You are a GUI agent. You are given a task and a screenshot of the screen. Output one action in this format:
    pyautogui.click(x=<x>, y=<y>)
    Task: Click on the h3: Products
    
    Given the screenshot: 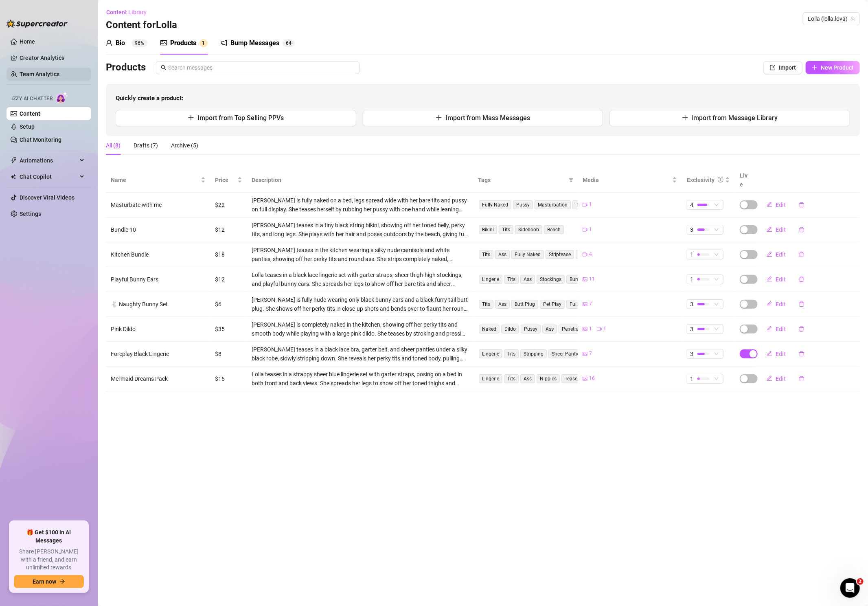 What is the action you would take?
    pyautogui.click(x=126, y=68)
    